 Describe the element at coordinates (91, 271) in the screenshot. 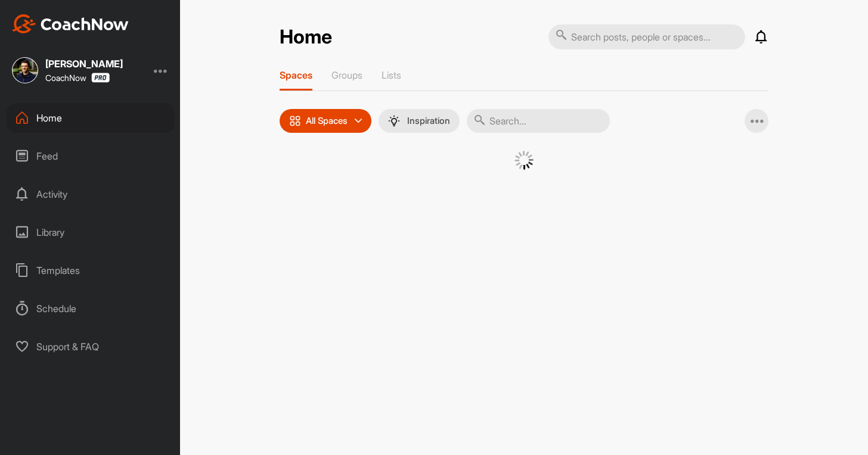

I see `div: Templates` at that location.